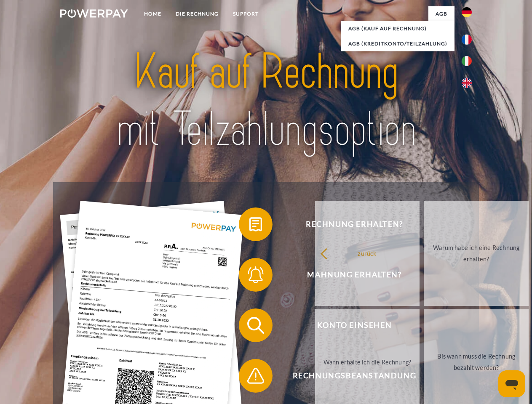 The height and width of the screenshot is (404, 532). Describe the element at coordinates (349, 225) in the screenshot. I see `a: Rechnung erhalten?` at that location.